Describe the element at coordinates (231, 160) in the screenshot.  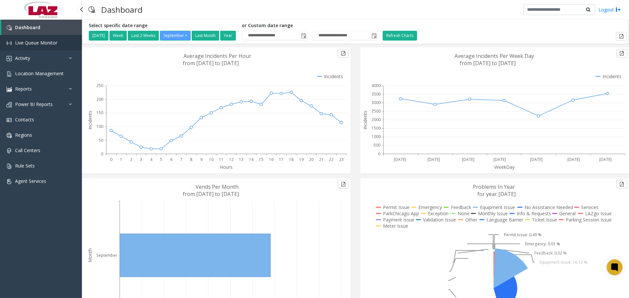
I see `text: 12` at that location.